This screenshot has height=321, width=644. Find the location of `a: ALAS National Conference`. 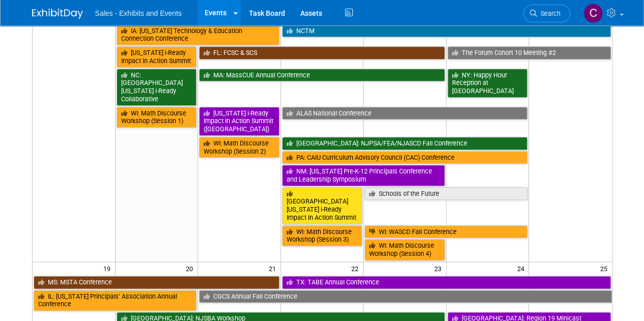

a: ALAS National Conference is located at coordinates (405, 113).